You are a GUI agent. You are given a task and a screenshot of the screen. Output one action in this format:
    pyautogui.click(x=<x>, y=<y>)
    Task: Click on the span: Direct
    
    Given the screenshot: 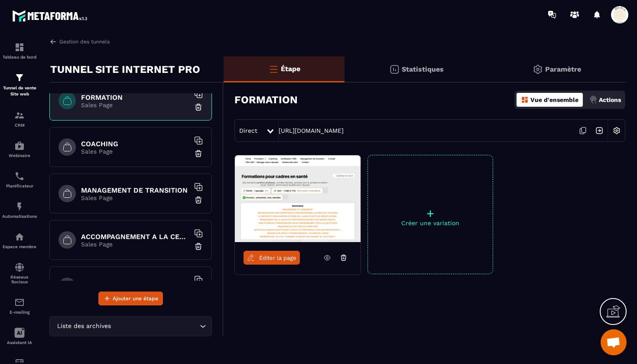 What is the action you would take?
    pyautogui.click(x=248, y=131)
    